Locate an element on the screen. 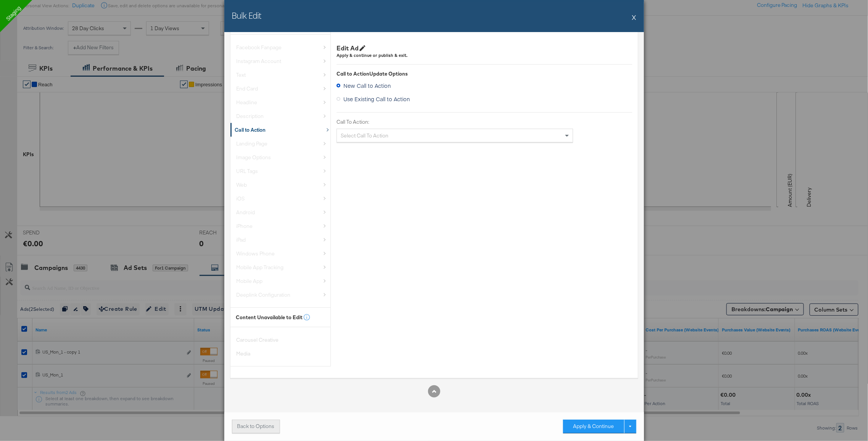  div: Select Call To Action is located at coordinates (454, 136).